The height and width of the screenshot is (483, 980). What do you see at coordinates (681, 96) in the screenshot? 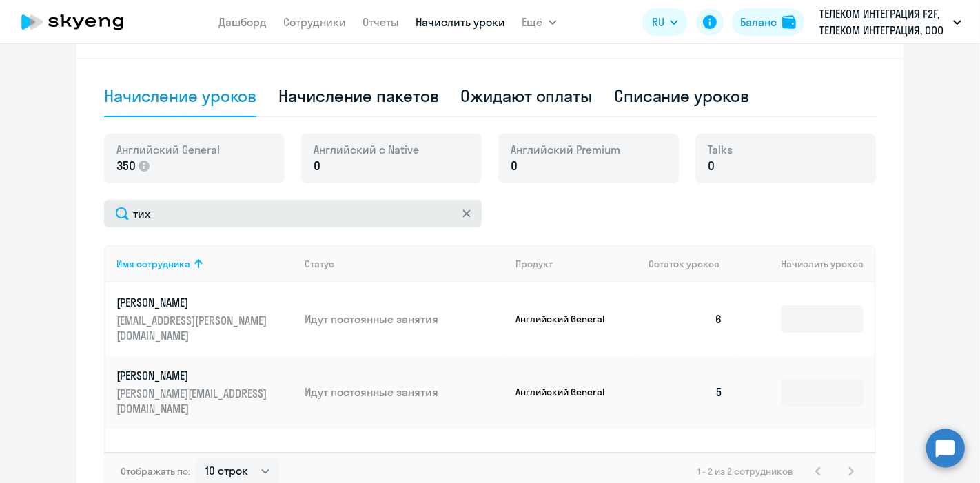
I see `div: Списание уроков` at bounding box center [681, 96].